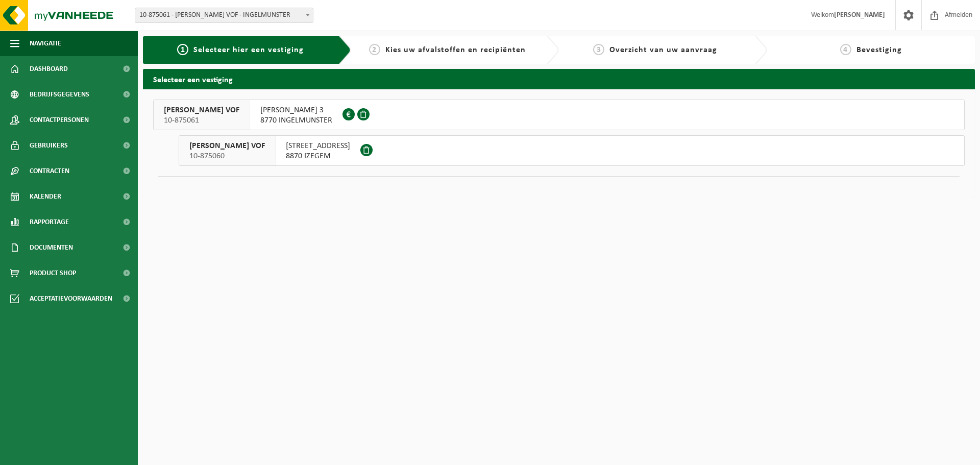 Image resolution: width=980 pixels, height=465 pixels. I want to click on span: Bevestiging, so click(879, 50).